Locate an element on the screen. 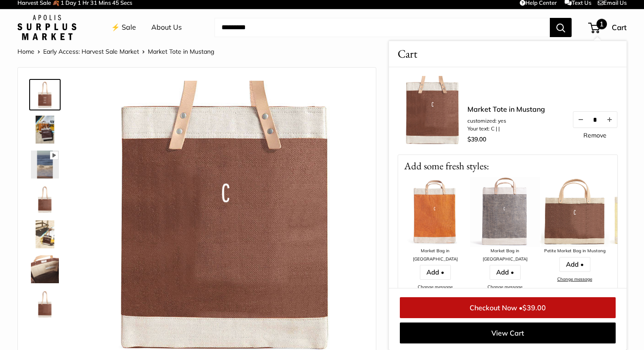 The height and width of the screenshot is (350, 644). a: 1 Cart is located at coordinates (607, 28).